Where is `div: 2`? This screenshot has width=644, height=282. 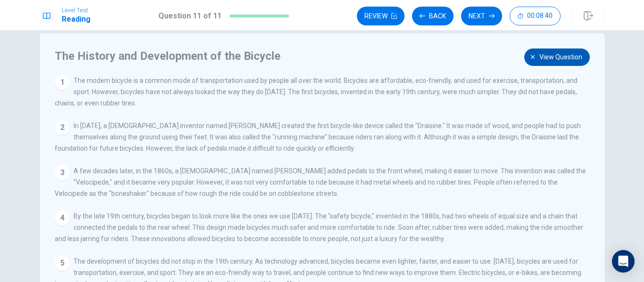
div: 2 is located at coordinates (62, 128).